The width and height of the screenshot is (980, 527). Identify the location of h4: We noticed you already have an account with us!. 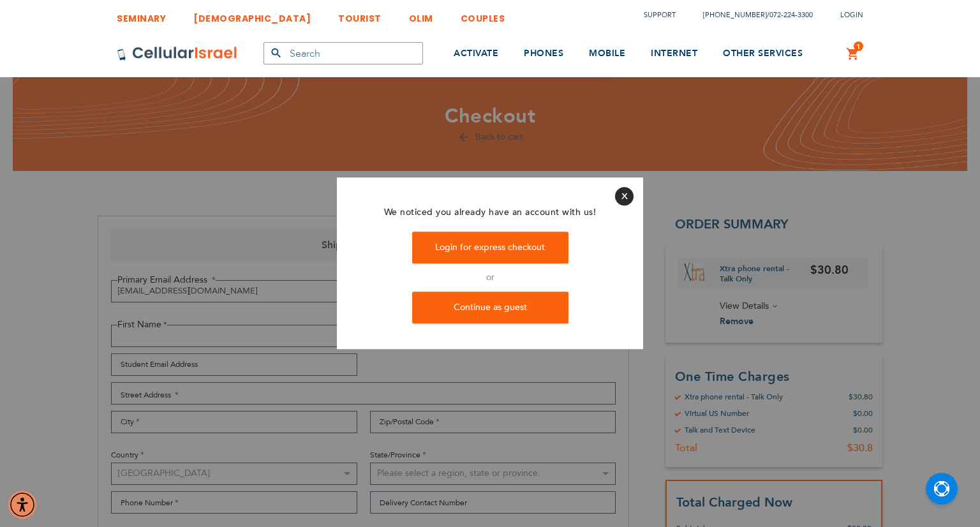
(490, 213).